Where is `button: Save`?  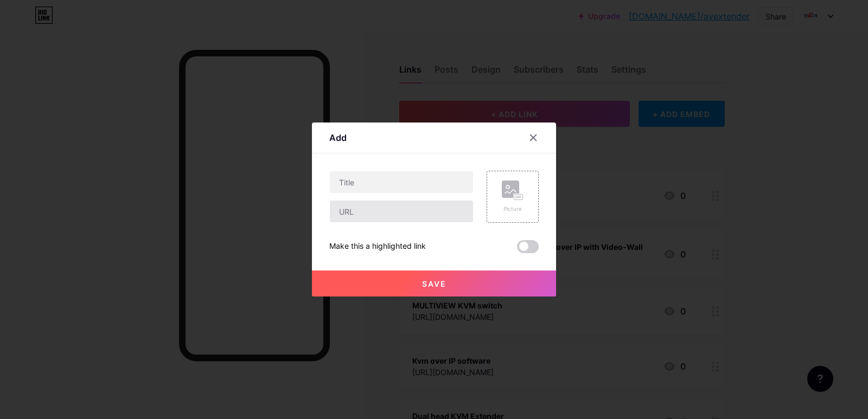
button: Save is located at coordinates (434, 283).